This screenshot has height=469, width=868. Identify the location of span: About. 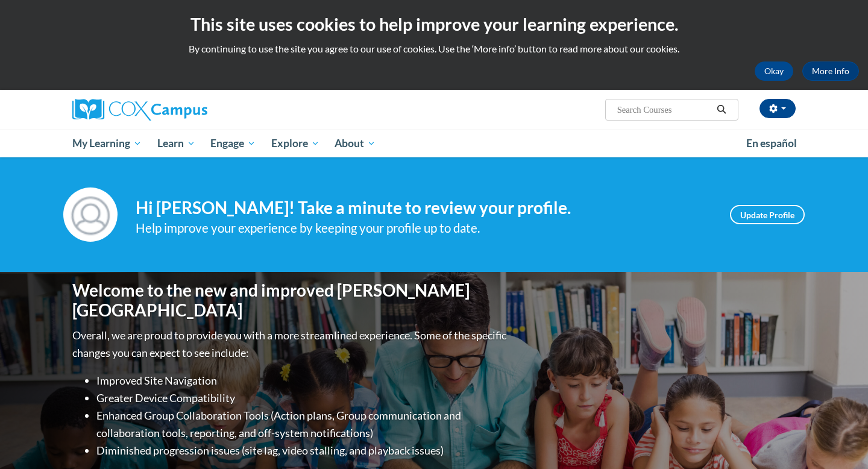
(355, 143).